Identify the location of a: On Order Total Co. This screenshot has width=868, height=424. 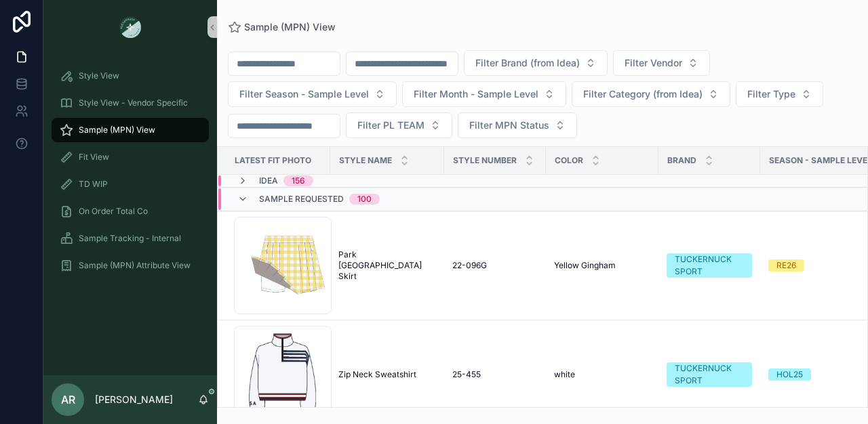
(130, 212).